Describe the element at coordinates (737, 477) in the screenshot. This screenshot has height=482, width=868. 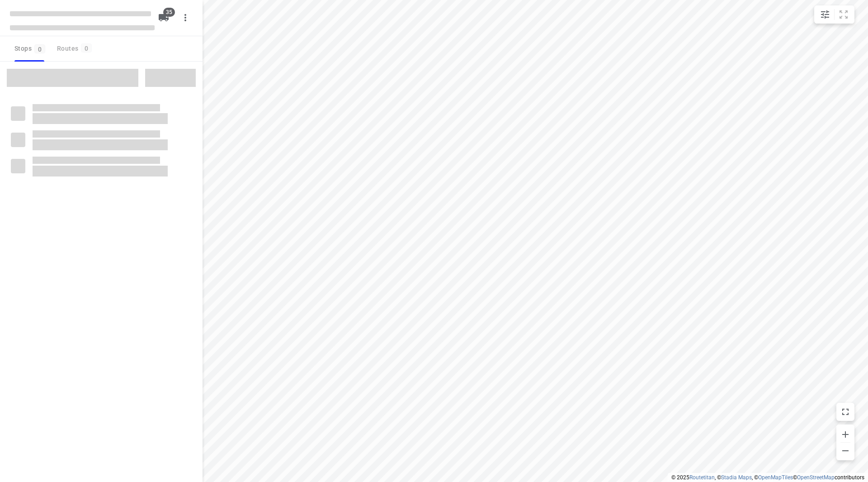
I see `a: Stadia Maps` at that location.